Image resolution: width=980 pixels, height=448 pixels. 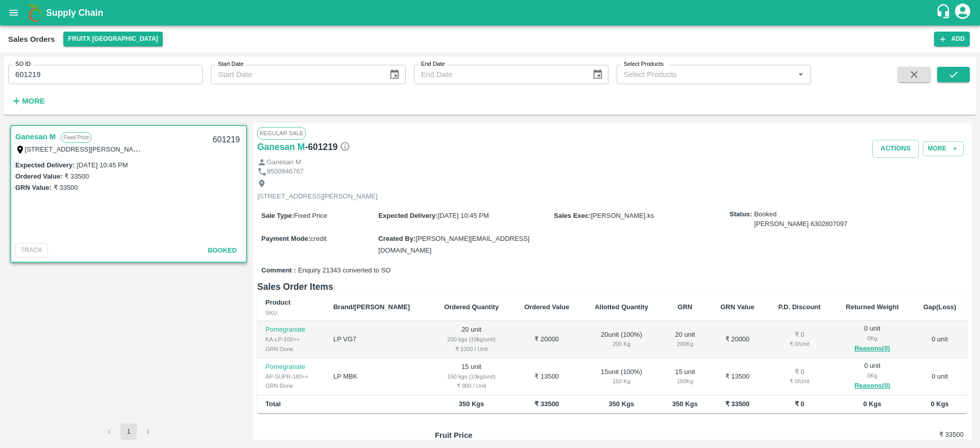 What do you see at coordinates (31, 39) in the screenshot?
I see `div: Sales Orders` at bounding box center [31, 39].